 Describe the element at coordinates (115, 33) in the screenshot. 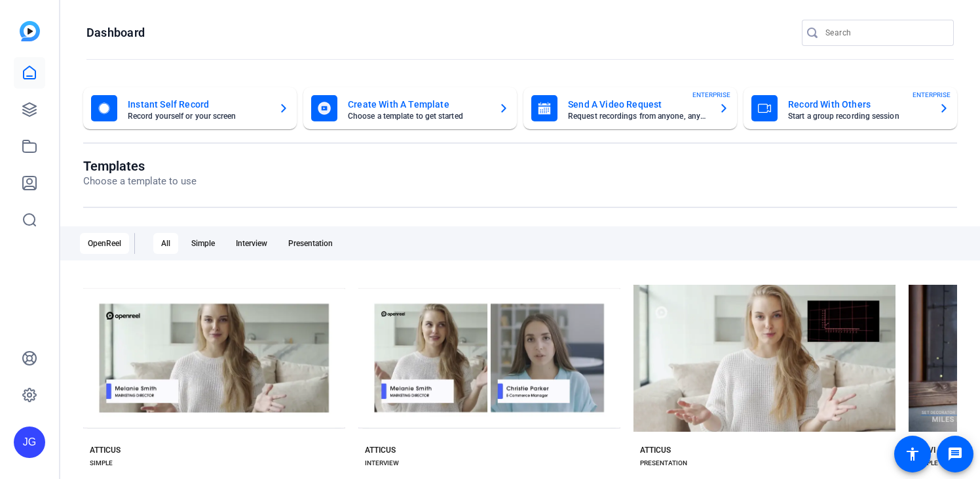

I see `h1: Dashboard` at that location.